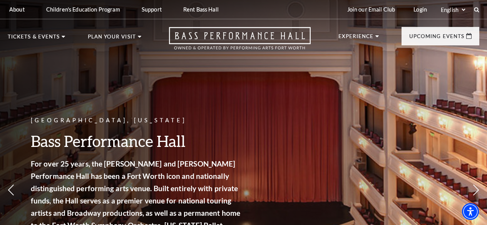 The width and height of the screenshot is (487, 225). Describe the element at coordinates (33, 39) in the screenshot. I see `p: Tickets & Events` at that location.